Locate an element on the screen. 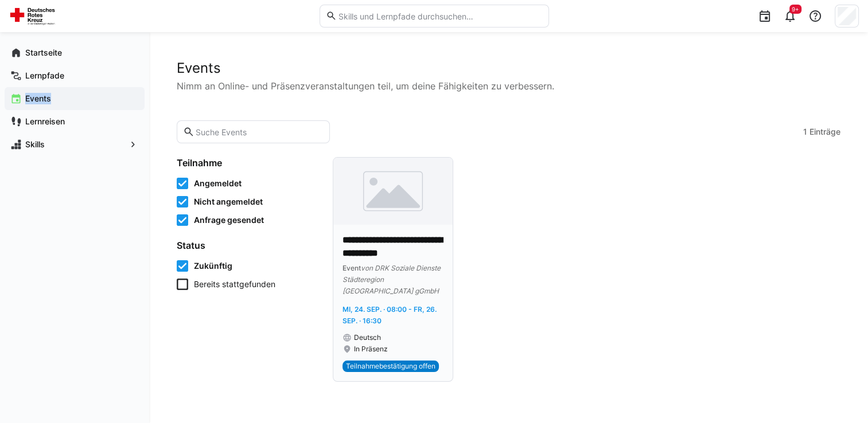  p: Nimm an Online- und Präsenzveranstaltungen teil, um deine Fähigkeiten zu verbessern. is located at coordinates (508, 86).